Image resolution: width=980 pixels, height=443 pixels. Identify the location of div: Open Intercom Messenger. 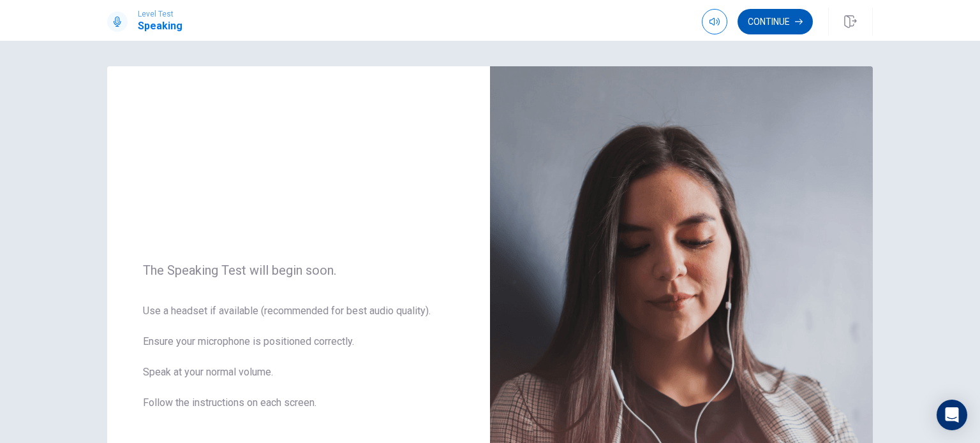
(952, 415).